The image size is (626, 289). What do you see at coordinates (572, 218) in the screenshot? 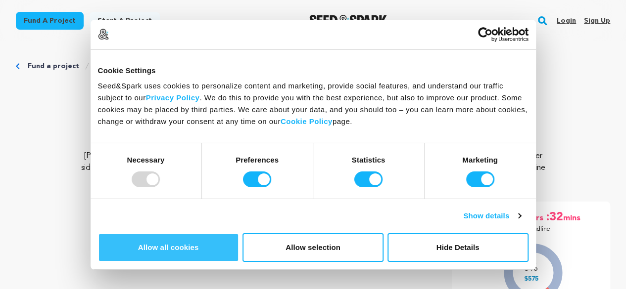
I see `span: mins` at bounding box center [572, 218].